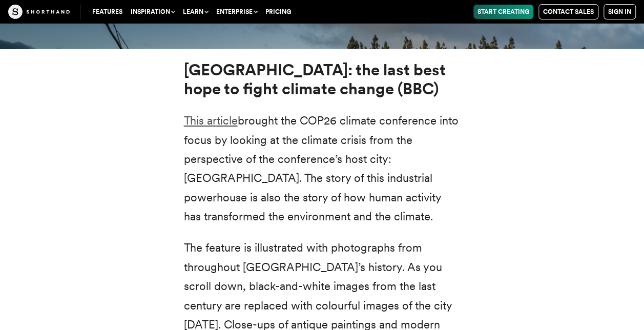  I want to click on a: Pricing, so click(278, 12).